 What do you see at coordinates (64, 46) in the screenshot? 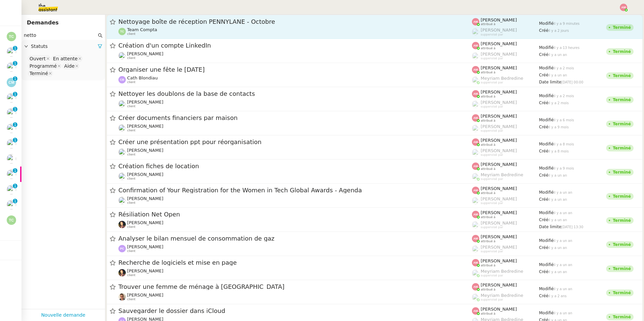
I see `span: Statuts` at bounding box center [64, 46].